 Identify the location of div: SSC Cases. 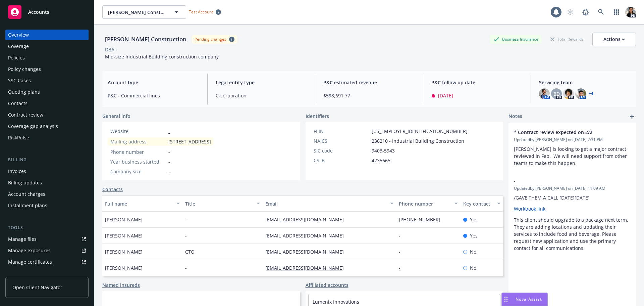
(20, 80).